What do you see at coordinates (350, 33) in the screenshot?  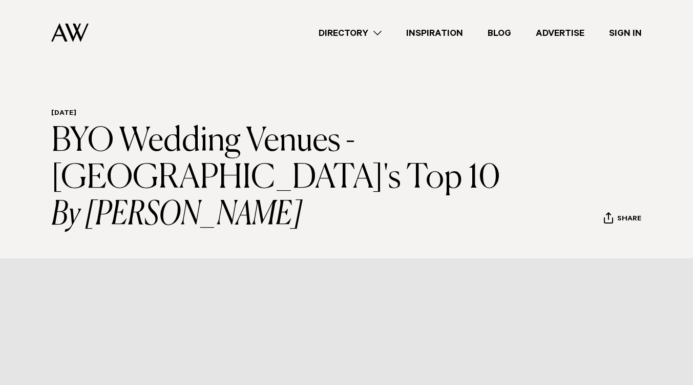 I see `a: Directory` at bounding box center [350, 33].